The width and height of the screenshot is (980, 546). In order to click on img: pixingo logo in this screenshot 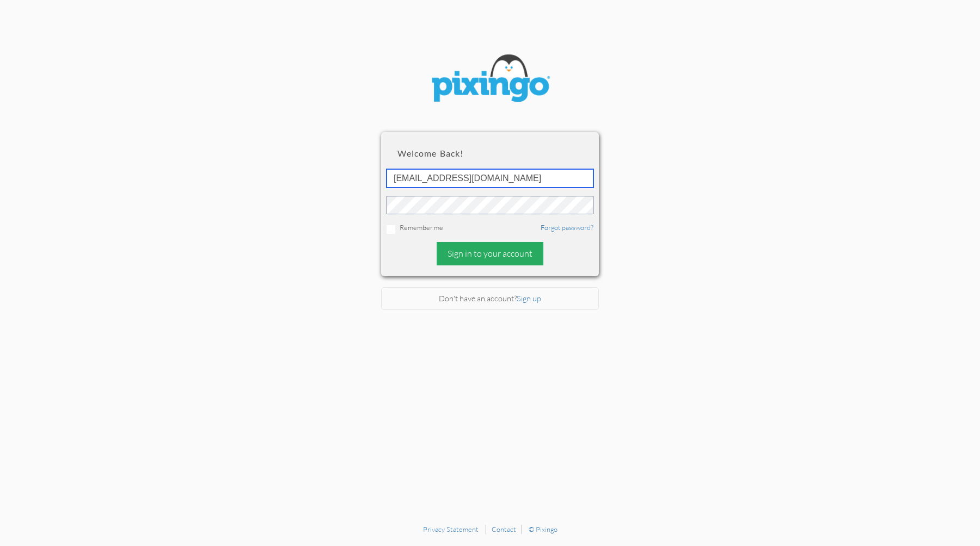, I will do `click(490, 80)`.